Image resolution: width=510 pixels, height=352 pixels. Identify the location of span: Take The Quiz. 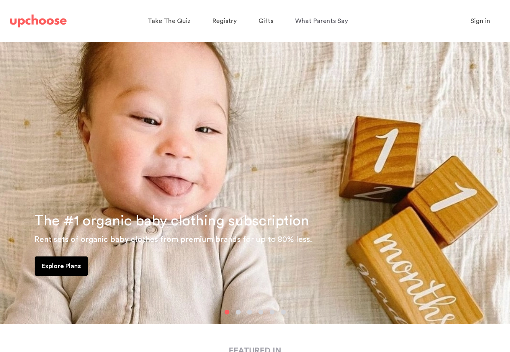
(169, 21).